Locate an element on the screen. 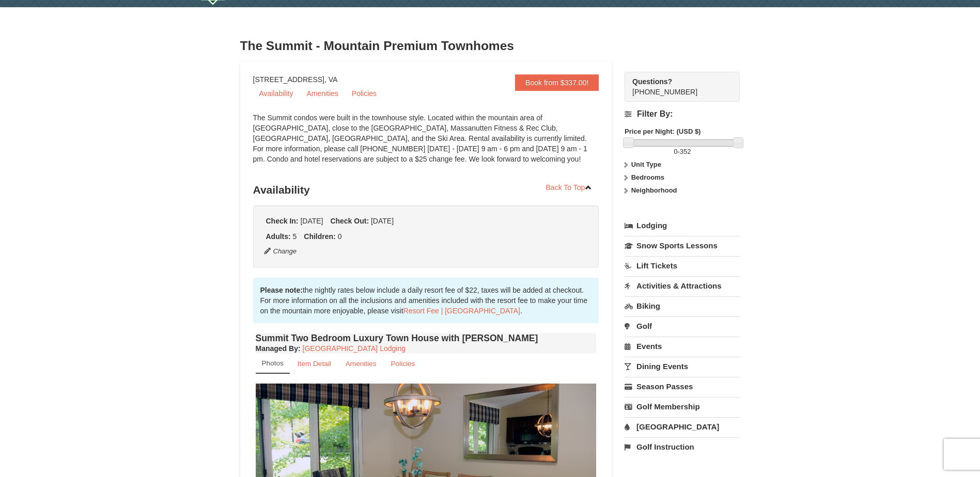  strong: Neighborhood is located at coordinates (654, 190).